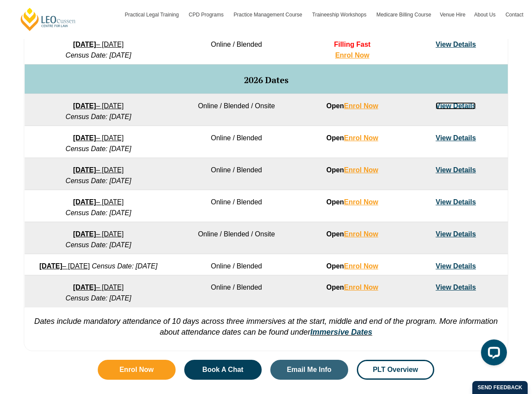 Image resolution: width=532 pixels, height=394 pixels. What do you see at coordinates (207, 15) in the screenshot?
I see `a: CPD Programs` at bounding box center [207, 15].